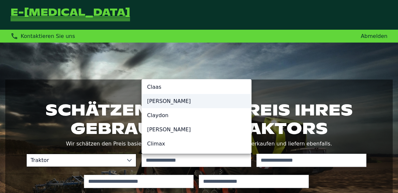  What do you see at coordinates (199, 144) in the screenshot?
I see `p: Wir schätzen den Preis basierend auf umfangreichen Preisdaten. Wir verkaufen und liefern ebenfalls.` at bounding box center [199, 144].